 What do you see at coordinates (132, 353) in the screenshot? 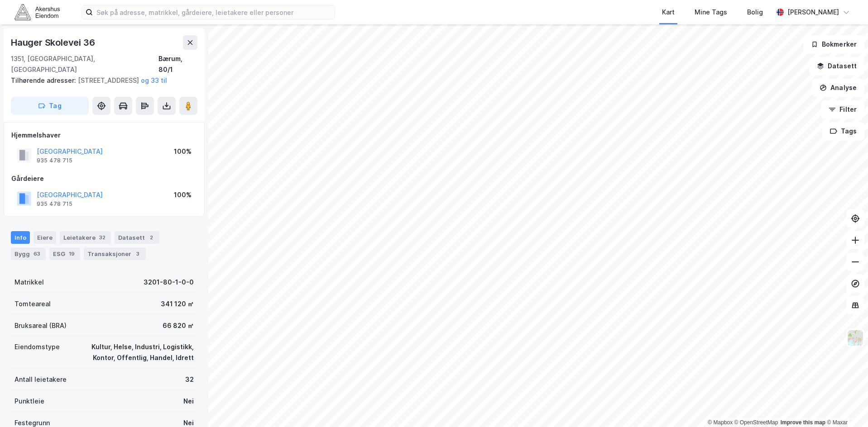
I see `div: Kultur, Helse, Industri, Logistikk, Kontor, Offentlig, Handel, Idrett` at bounding box center [132, 353].